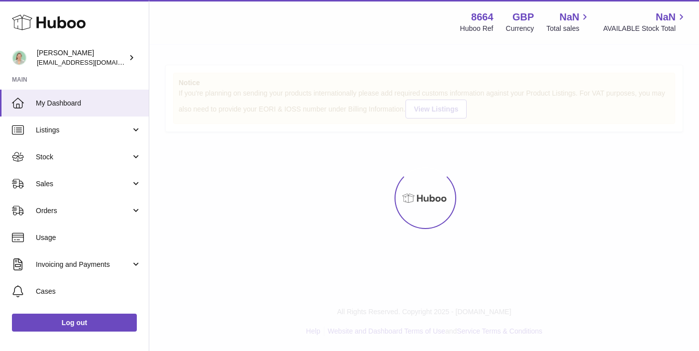 This screenshot has width=699, height=351. Describe the element at coordinates (74, 323) in the screenshot. I see `a: Log out` at that location.